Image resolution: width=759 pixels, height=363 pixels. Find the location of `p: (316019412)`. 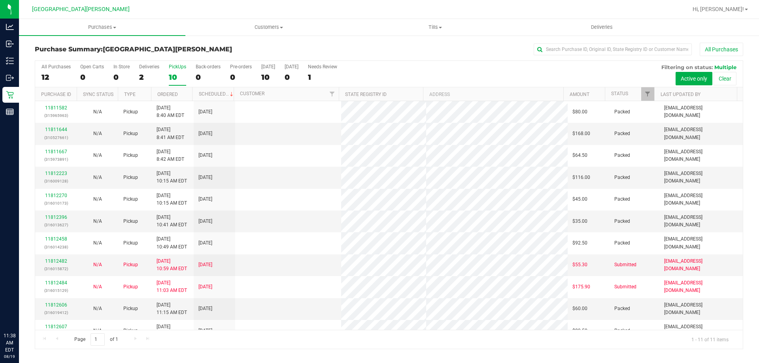

p: (316019412) is located at coordinates (56, 313).